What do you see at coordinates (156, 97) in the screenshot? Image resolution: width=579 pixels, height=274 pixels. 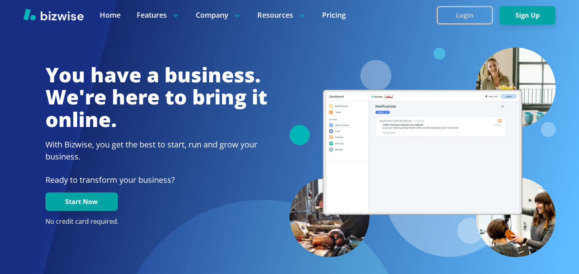 I see `h1: You have a business. We're here to bring it online.` at bounding box center [156, 97].